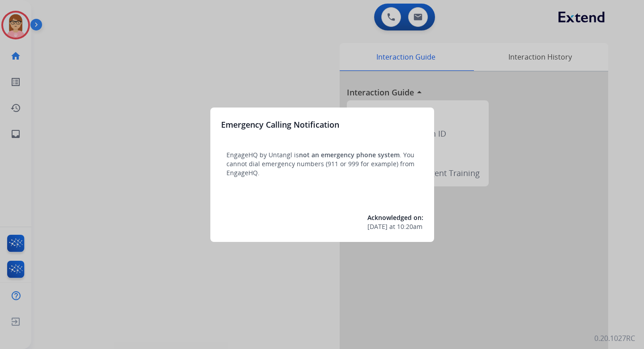 This screenshot has height=349, width=644. Describe the element at coordinates (322, 164) in the screenshot. I see `p: EngageHQ by Untangl is . You cannot dial emergency numbers (911 or 999 for example) from EngageHQ.` at that location.